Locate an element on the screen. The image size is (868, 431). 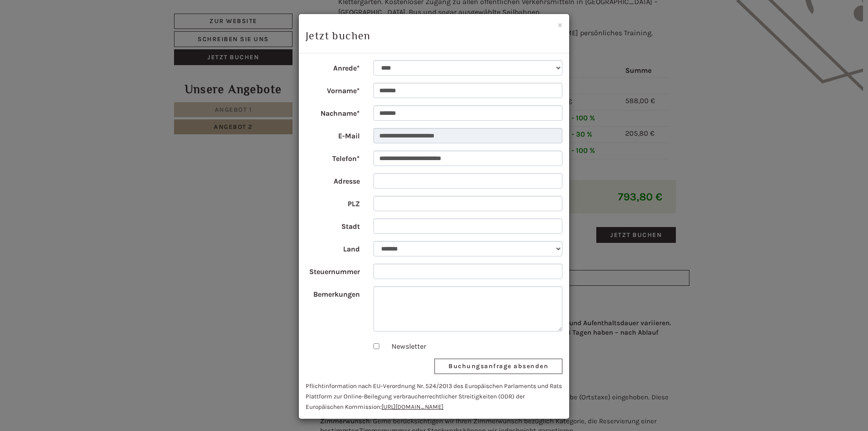
label: E-Mail is located at coordinates (333, 135).